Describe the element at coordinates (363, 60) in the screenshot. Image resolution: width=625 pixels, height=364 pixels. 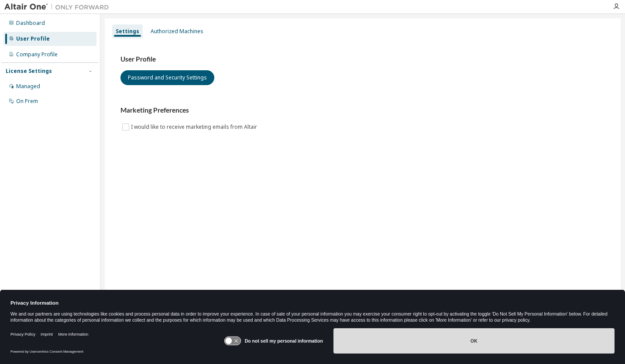
I see `h3: User Profile` at that location.